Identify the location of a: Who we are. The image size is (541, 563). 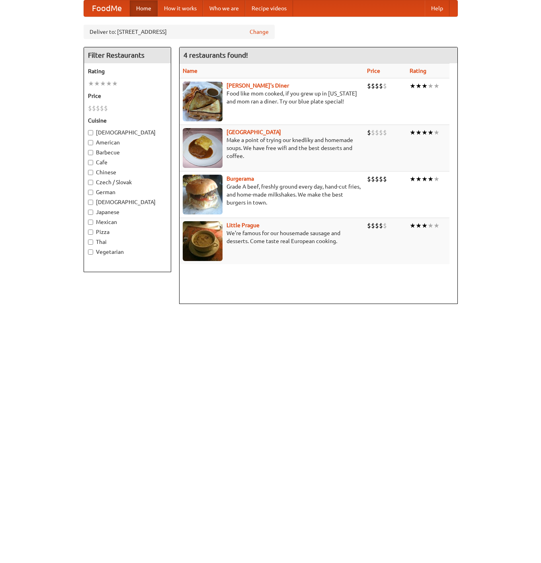
(224, 8).